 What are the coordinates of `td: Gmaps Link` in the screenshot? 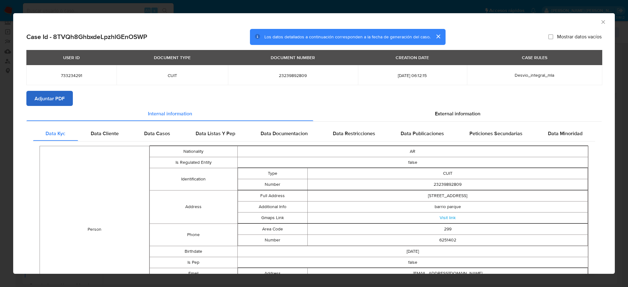 It's located at (273, 217).